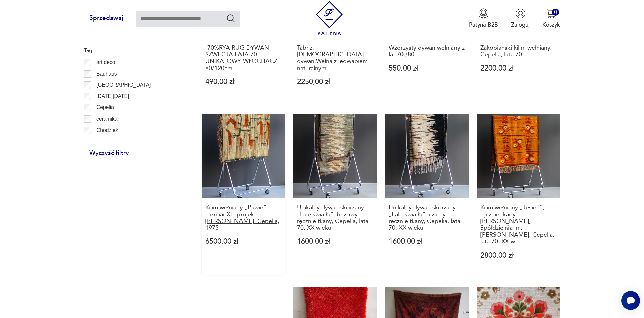 This screenshot has height=318, width=644. What do you see at coordinates (106, 63) in the screenshot?
I see `p: art deco` at bounding box center [106, 63].